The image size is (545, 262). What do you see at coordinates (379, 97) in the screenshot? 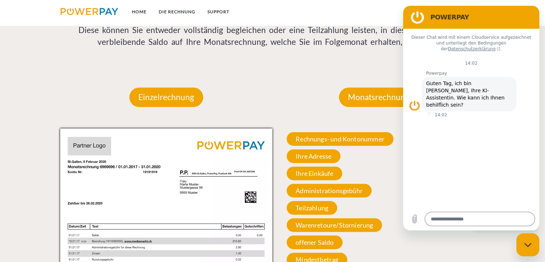
I see `p: Monatsrechnung` at bounding box center [379, 97].